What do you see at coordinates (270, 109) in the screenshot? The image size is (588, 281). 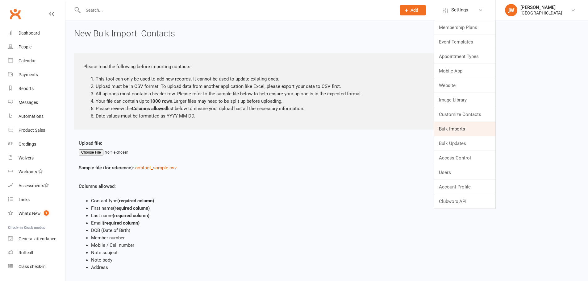 I see `li: Please review the list below to ensure your upload has all the necessary information.` at bounding box center [270, 109].